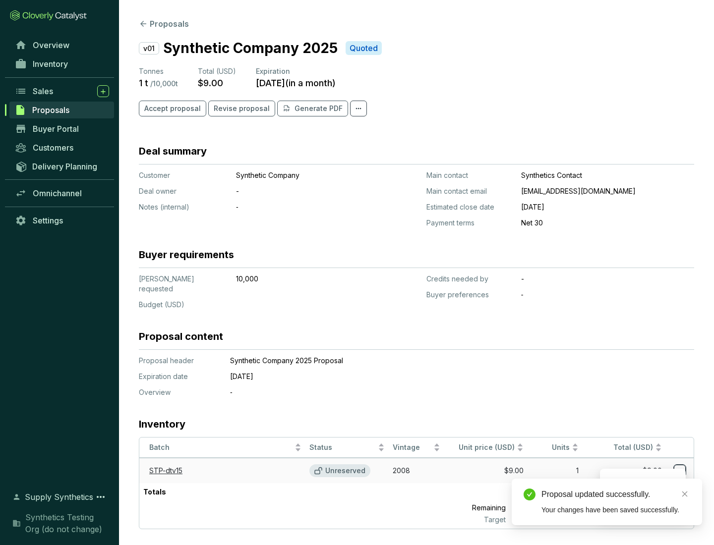  Describe the element at coordinates (186, 255) in the screenshot. I see `h3: Buyer requirements` at that location.